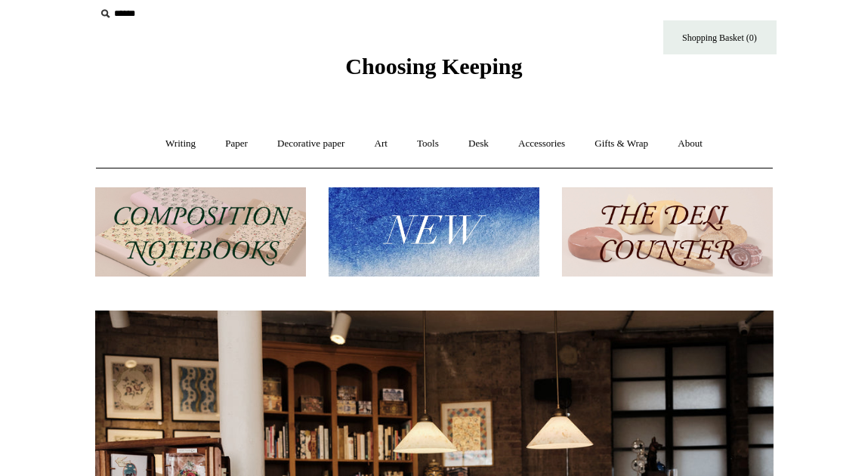  Describe the element at coordinates (479, 143) in the screenshot. I see `a: Desk` at that location.